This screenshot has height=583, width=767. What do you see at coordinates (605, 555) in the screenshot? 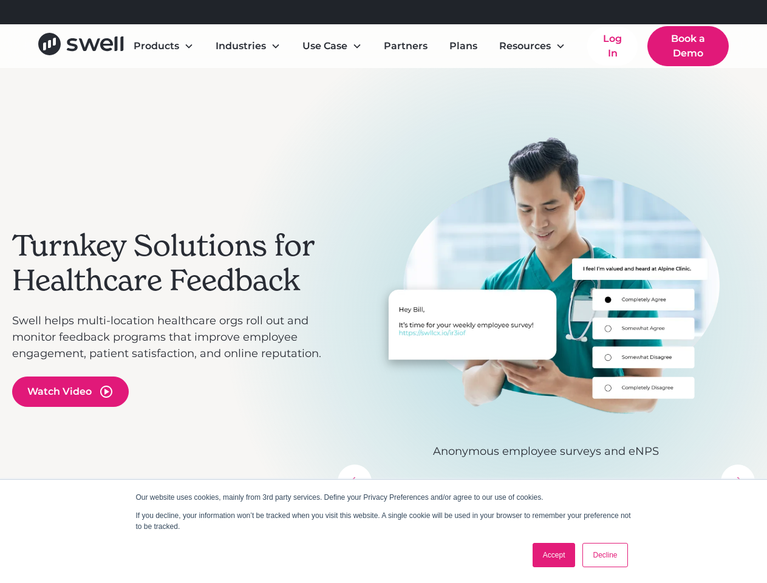
I see `a: Decline` at bounding box center [605, 555].